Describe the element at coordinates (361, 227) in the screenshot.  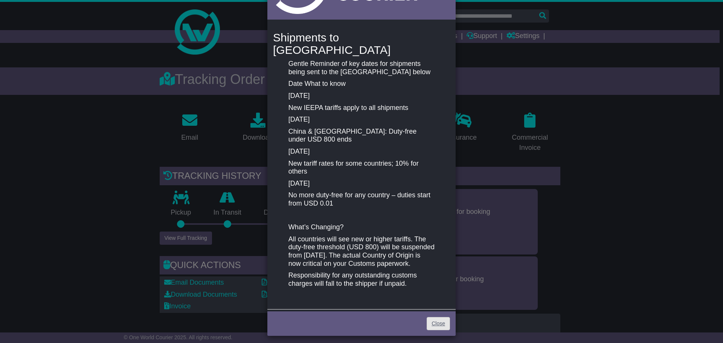
I see `p: What’s Changing?` at that location.